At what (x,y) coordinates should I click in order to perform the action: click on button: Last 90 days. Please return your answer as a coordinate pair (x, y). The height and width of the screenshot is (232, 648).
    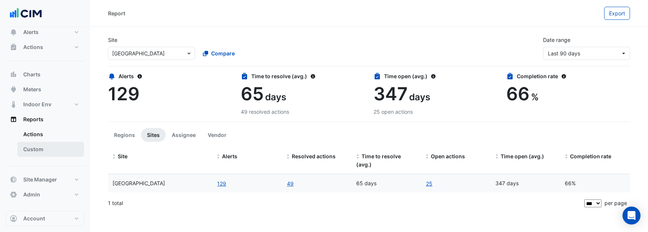
    Looking at the image, I should click on (586, 53).